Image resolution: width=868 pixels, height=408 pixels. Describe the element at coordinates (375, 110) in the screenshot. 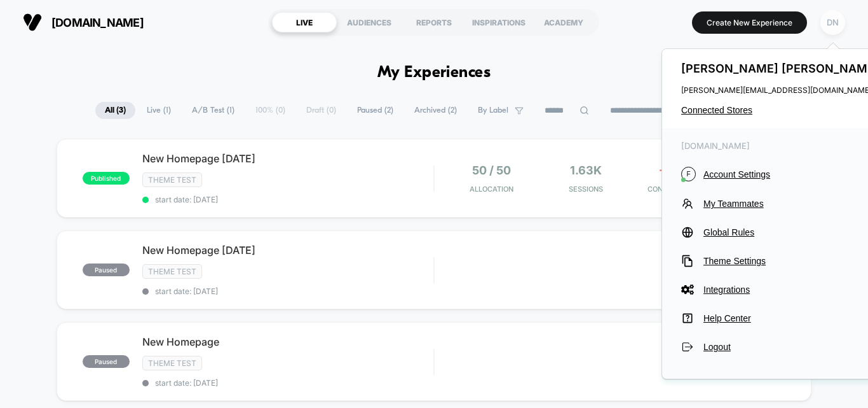

I see `span: Paused ( 2 )` at that location.